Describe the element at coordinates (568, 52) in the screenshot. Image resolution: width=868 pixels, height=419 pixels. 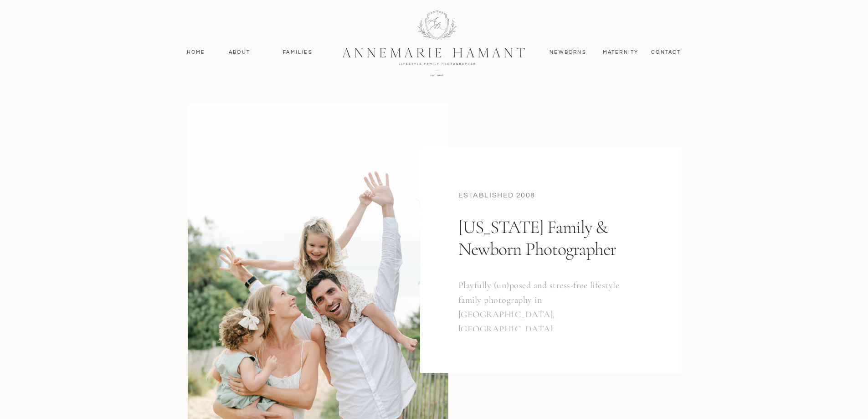
I see `a: Newborns` at that location.